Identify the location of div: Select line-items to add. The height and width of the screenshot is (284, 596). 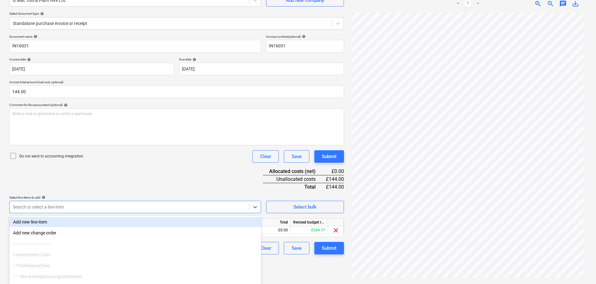
(135, 197).